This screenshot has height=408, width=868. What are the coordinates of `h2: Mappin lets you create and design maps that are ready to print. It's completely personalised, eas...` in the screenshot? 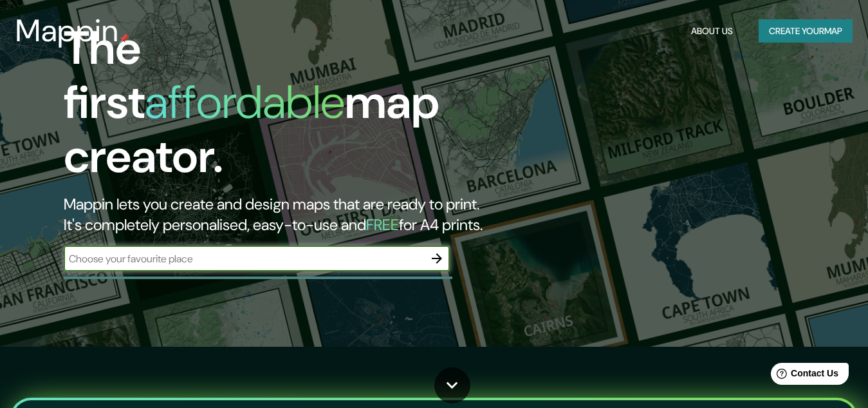 It's located at (281, 215).